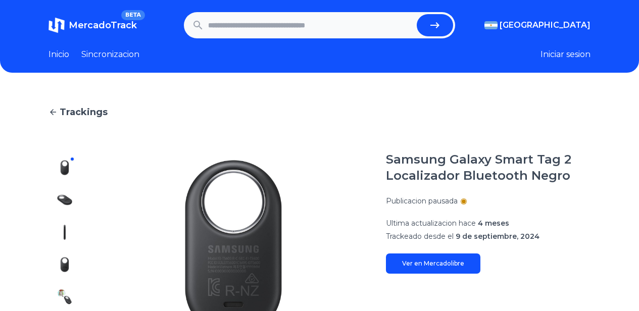 The width and height of the screenshot is (639, 311). I want to click on span: Trackeado desde el, so click(420, 236).